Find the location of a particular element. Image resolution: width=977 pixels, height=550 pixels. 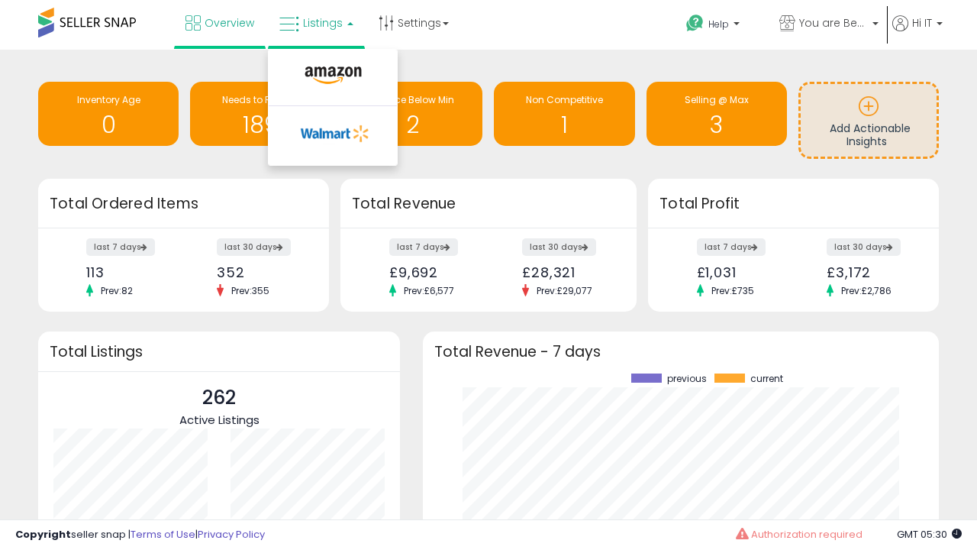

span: Overview is located at coordinates (229, 23).